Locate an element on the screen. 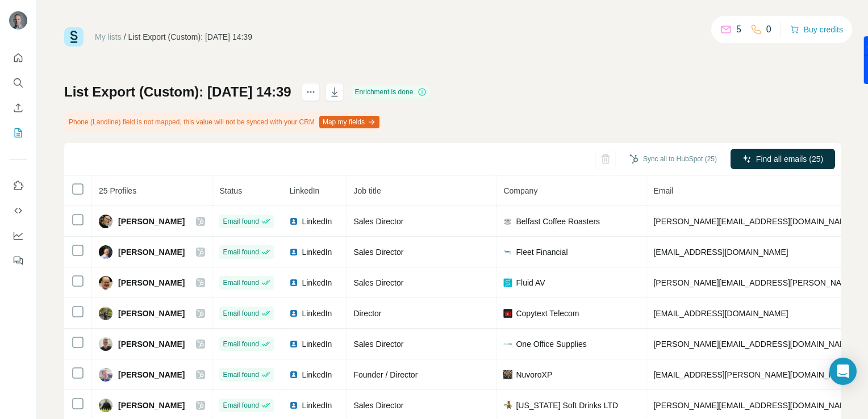 This screenshot has width=868, height=419. div: Open Intercom Messenger is located at coordinates (843, 371).